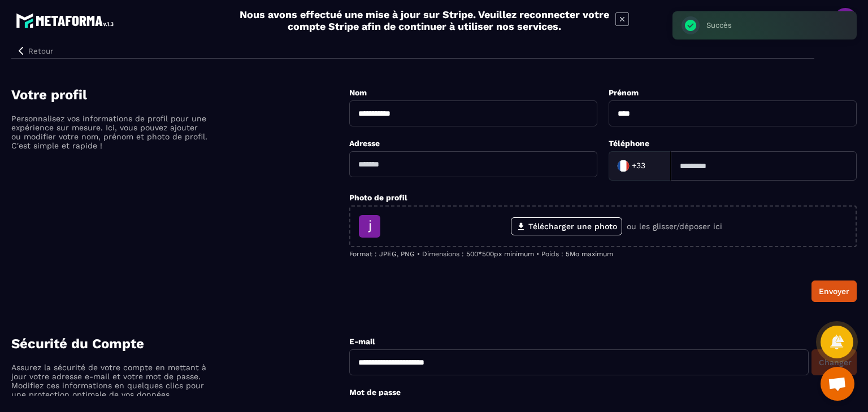 Image resolution: width=868 pixels, height=412 pixels. Describe the element at coordinates (835, 292) in the screenshot. I see `button: Envoyer` at that location.